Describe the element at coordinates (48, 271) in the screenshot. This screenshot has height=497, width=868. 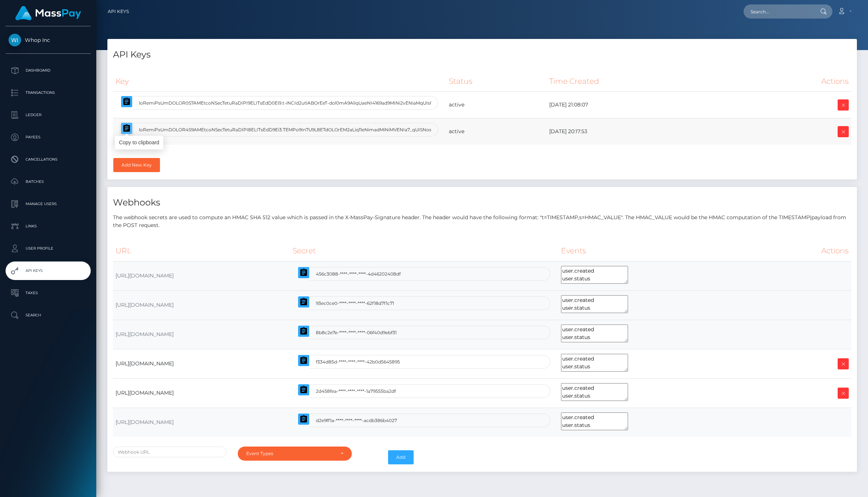
I see `p: API Keys` at that location.